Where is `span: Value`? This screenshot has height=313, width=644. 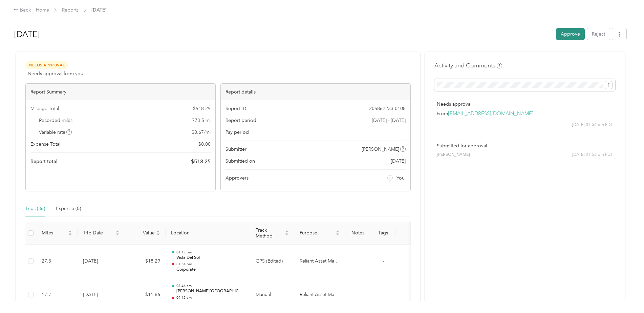 span: Value is located at coordinates (143, 233).